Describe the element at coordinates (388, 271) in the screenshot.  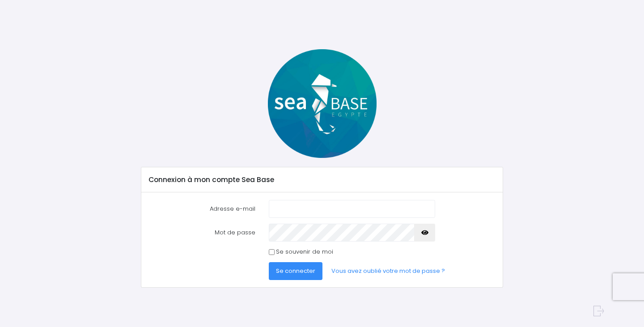
I see `a: Vous avez oublié votre mot de passe ?` at that location.